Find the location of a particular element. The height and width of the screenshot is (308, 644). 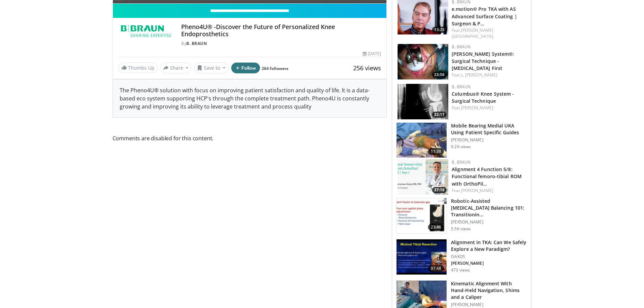

a: 22:17 is located at coordinates (423, 102).